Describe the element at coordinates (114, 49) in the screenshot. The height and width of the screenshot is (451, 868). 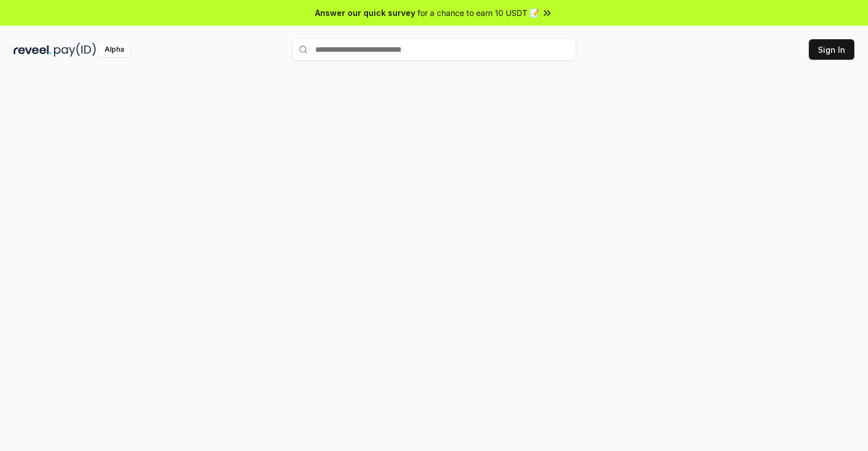
I see `div: Alpha` at that location.